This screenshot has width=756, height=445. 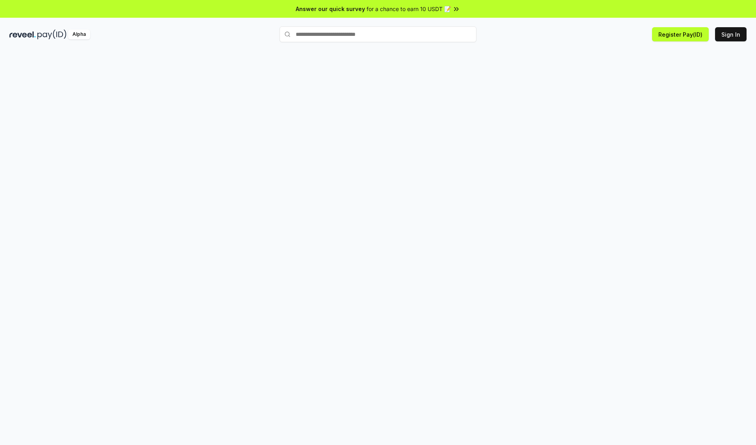 What do you see at coordinates (731, 34) in the screenshot?
I see `button: Sign In` at bounding box center [731, 34].